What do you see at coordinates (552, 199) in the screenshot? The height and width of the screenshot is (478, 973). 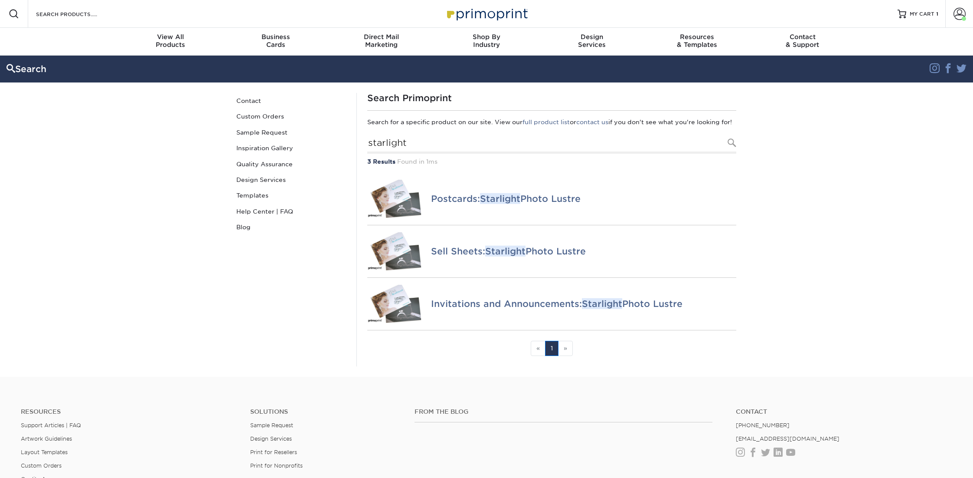 I see `a: Postcards: Starlight Photo Lustre Postcards:StarlightPhoto Lustre` at bounding box center [552, 199].